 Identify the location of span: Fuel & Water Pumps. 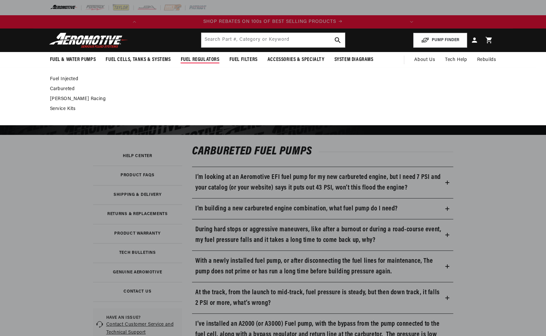
(73, 60).